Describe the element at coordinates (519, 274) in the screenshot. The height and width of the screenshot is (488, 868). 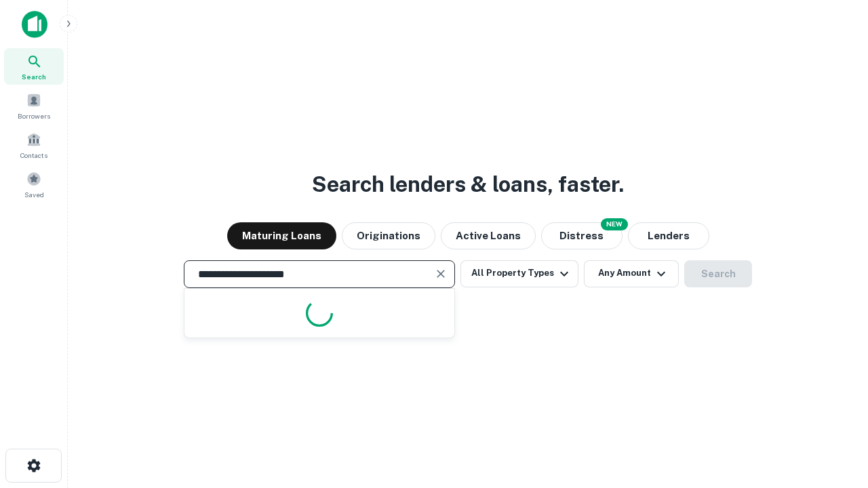
I see `button: All Property Types` at that location.